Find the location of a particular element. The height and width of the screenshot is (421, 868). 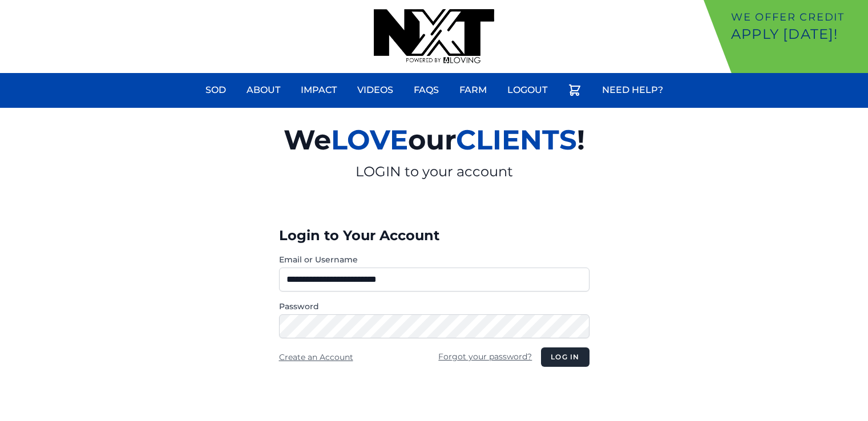

span: CLIENTS is located at coordinates (517, 140).